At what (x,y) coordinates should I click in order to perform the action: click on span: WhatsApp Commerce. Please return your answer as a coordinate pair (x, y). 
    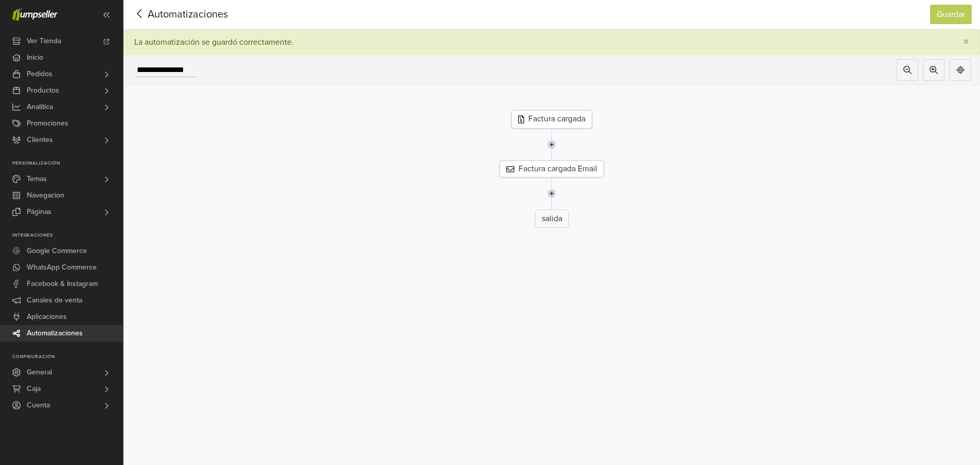
    Looking at the image, I should click on (62, 267).